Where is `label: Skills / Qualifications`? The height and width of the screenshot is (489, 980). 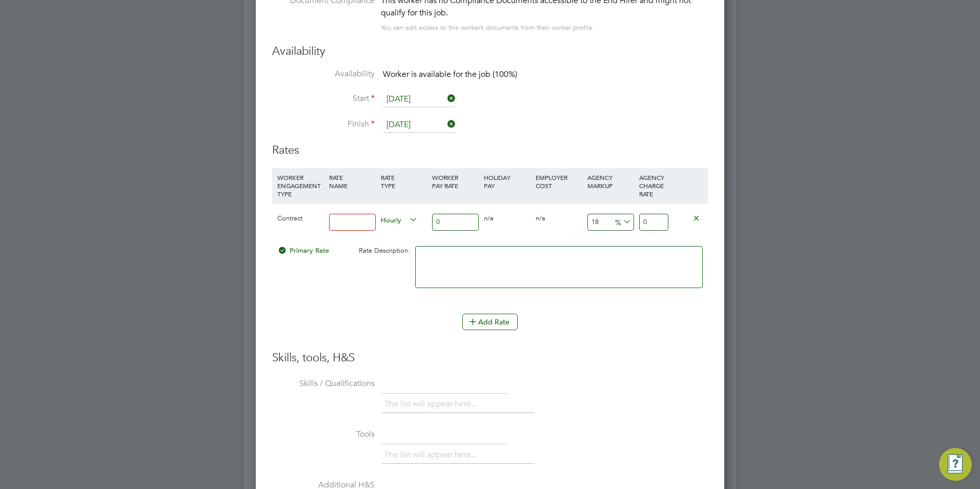 label: Skills / Qualifications is located at coordinates (324, 383).